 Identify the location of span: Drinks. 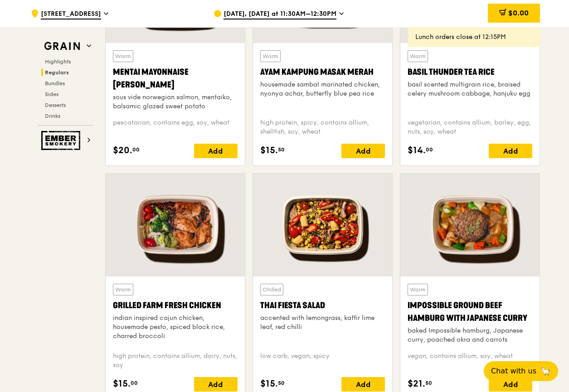
(52, 116).